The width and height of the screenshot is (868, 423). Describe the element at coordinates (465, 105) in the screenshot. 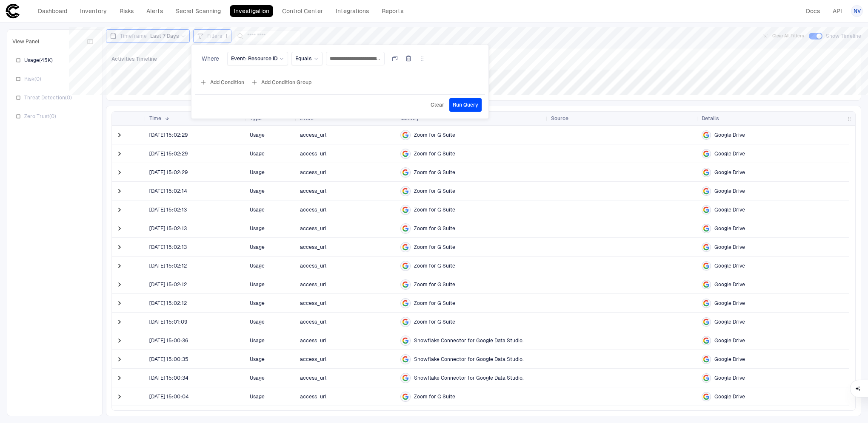

I see `button: Run Query` at that location.